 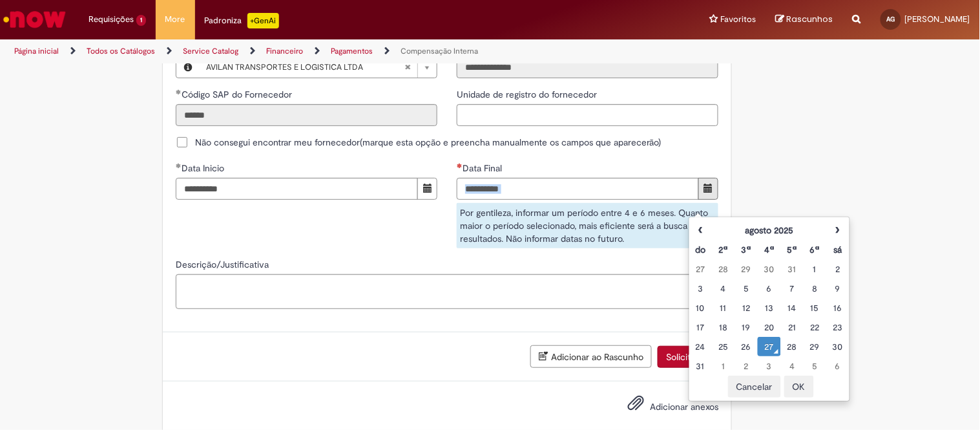 I want to click on div: 17 August 2025 Sunday, so click(x=700, y=327).